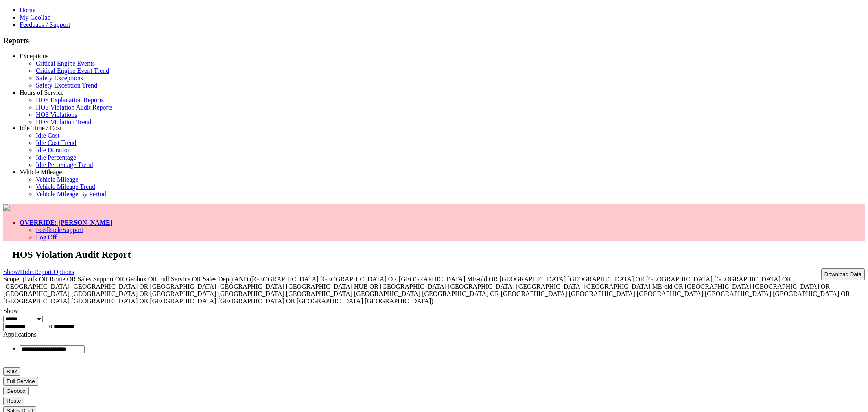 Image resolution: width=868 pixels, height=412 pixels. What do you see at coordinates (59, 230) in the screenshot?
I see `a: Feedback/Support` at bounding box center [59, 230].